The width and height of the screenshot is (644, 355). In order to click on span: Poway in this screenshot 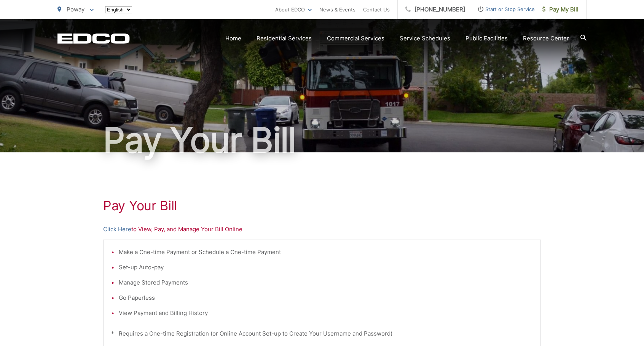, I will do `click(75, 9)`.